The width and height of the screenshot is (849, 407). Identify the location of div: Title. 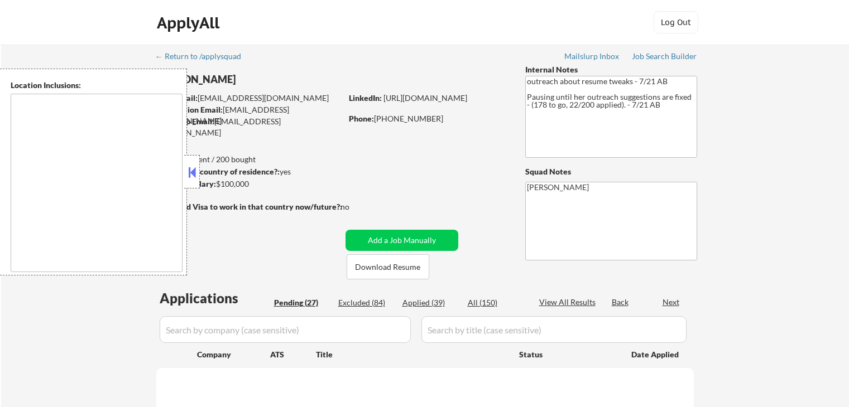
(412, 355).